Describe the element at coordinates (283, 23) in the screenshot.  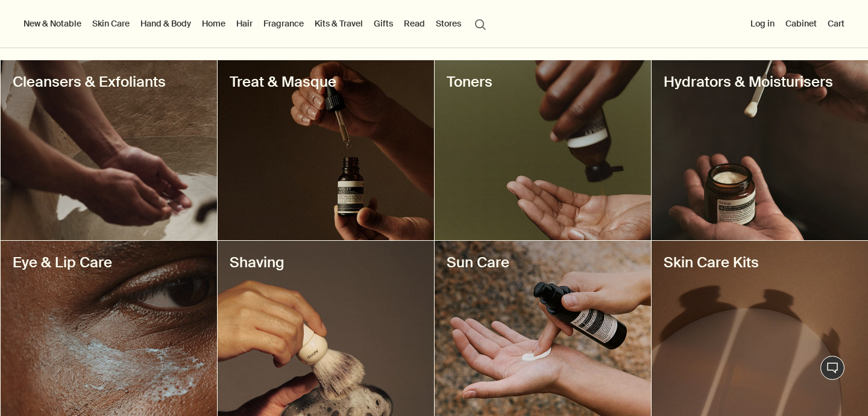
I see `a: Fragrance` at that location.